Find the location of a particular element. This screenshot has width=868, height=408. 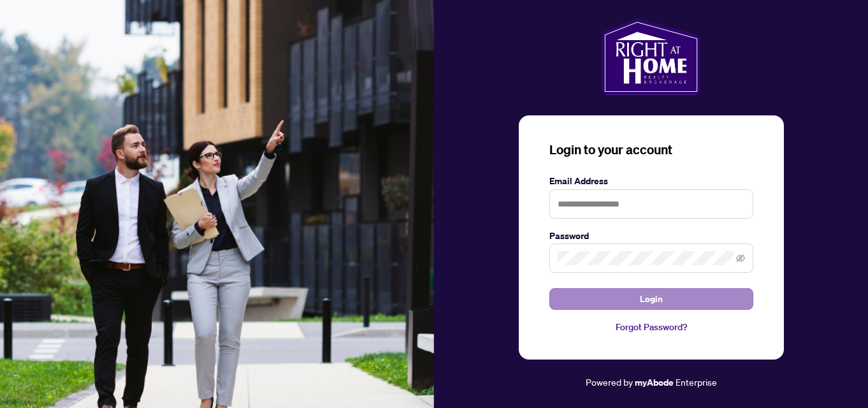

label: Password is located at coordinates (651, 236).